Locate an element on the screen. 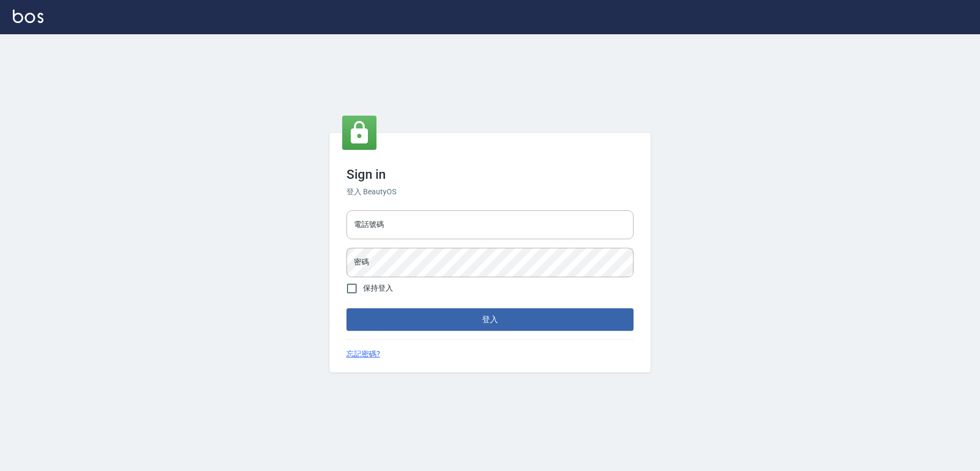 The image size is (980, 471). button: 登入 is located at coordinates (490, 320).